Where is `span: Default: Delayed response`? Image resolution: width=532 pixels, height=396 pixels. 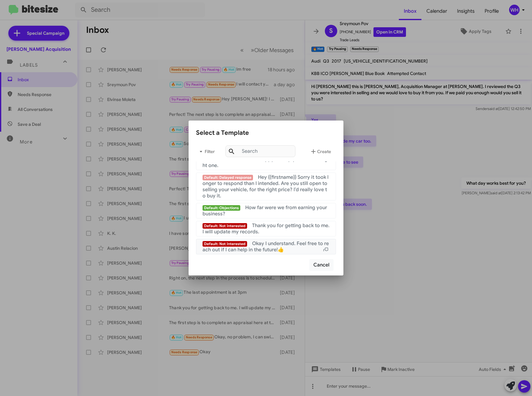
span: Default: Delayed response is located at coordinates (227, 178).